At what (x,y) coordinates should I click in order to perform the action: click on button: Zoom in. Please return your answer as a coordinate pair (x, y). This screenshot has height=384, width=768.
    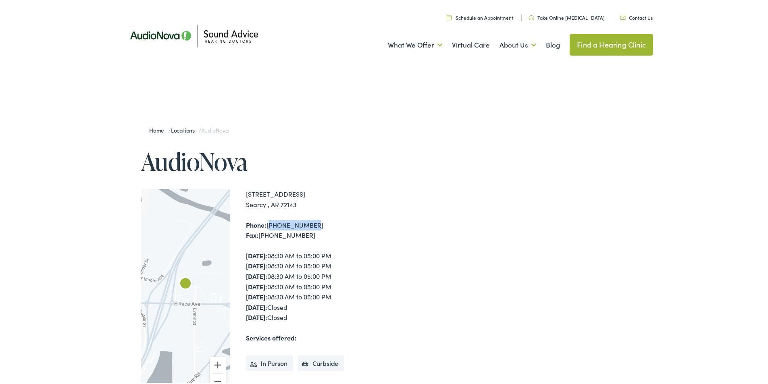
    Looking at the image, I should click on (218, 364).